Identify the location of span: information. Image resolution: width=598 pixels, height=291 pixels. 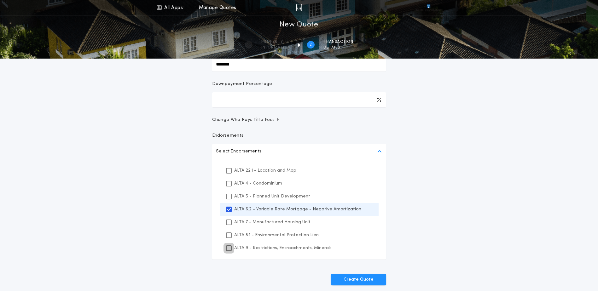
(276, 48).